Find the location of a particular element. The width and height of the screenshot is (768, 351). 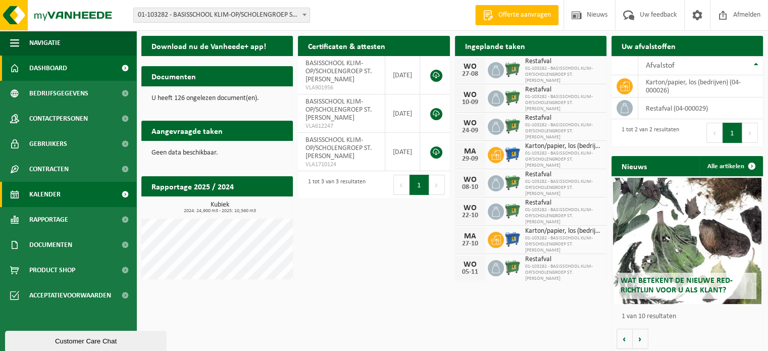

td: karton/papier, los (bedrijven) (04-000026) is located at coordinates (700, 86).